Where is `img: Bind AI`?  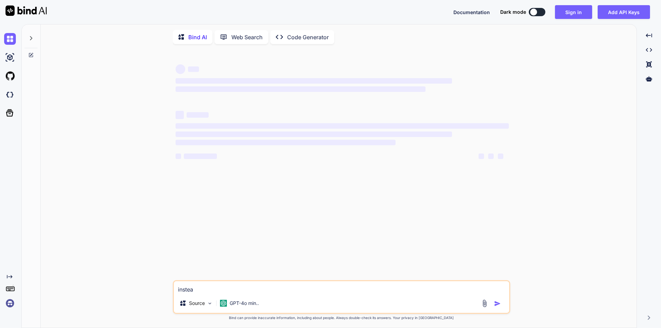 img: Bind AI is located at coordinates (26, 11).